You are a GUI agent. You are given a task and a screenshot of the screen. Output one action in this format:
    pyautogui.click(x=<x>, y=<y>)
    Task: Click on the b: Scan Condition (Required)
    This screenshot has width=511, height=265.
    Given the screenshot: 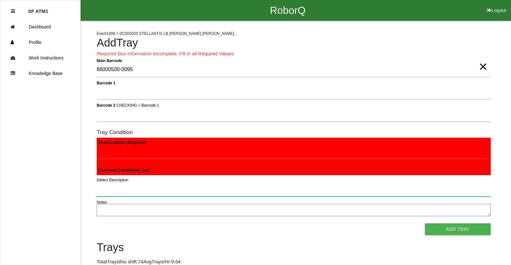 What is the action you would take?
    pyautogui.click(x=122, y=142)
    